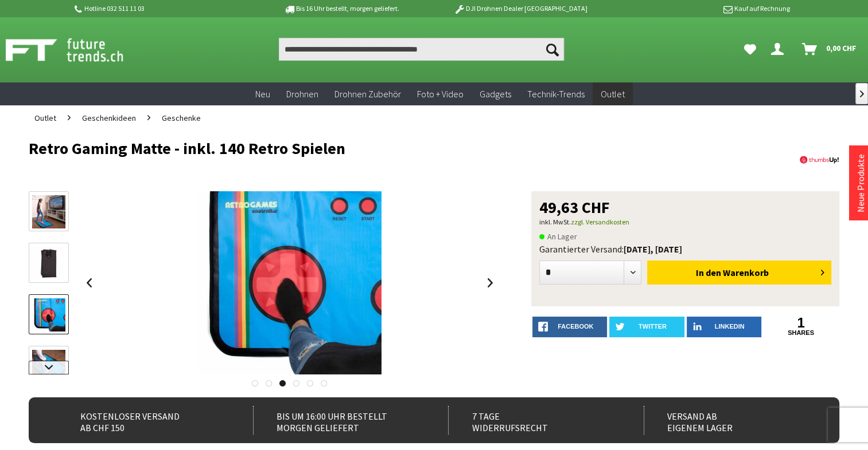 This screenshot has height=450, width=868. I want to click on a: facebook, so click(570, 327).